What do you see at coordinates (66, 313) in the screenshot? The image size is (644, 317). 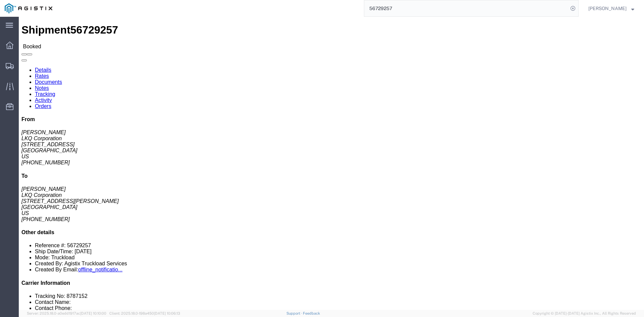 I see `span: Server: 2025.18.0-a0edd1917ac` at bounding box center [66, 313].